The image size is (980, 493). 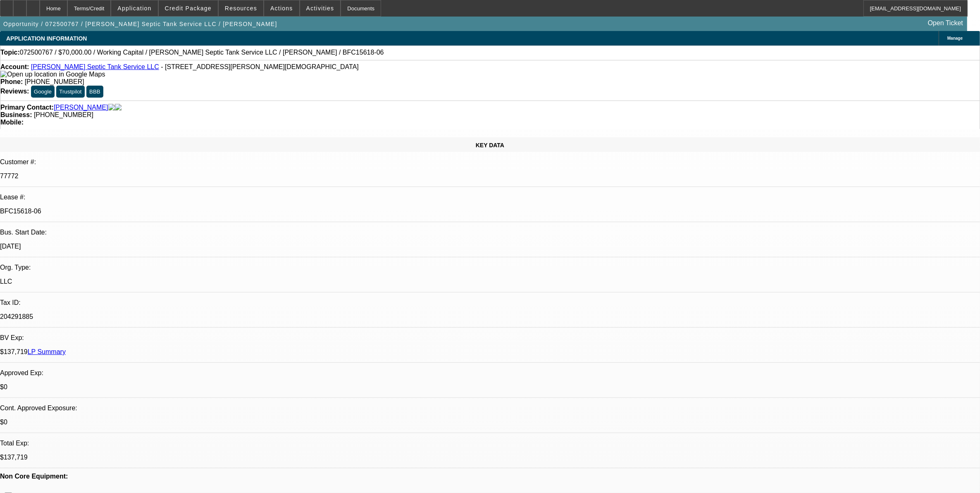 I want to click on strong: Account:, so click(x=14, y=66).